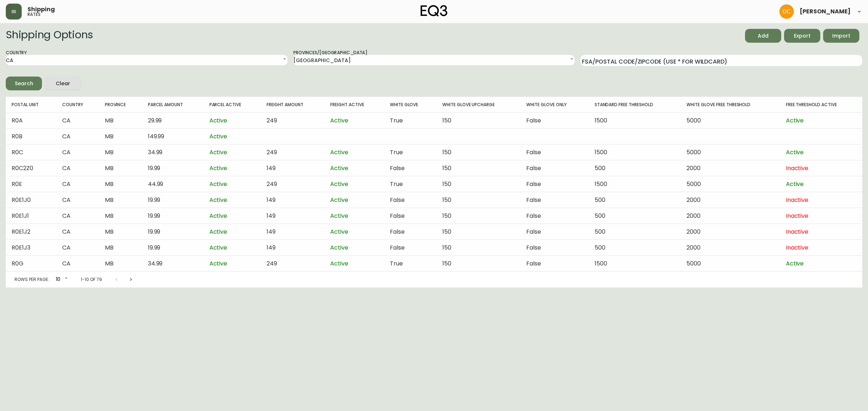  I want to click on button: Export, so click(802, 36).